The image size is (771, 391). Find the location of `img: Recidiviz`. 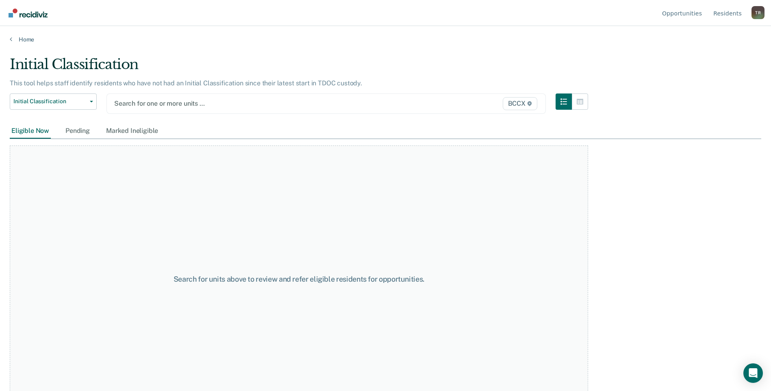

img: Recidiviz is located at coordinates (28, 13).